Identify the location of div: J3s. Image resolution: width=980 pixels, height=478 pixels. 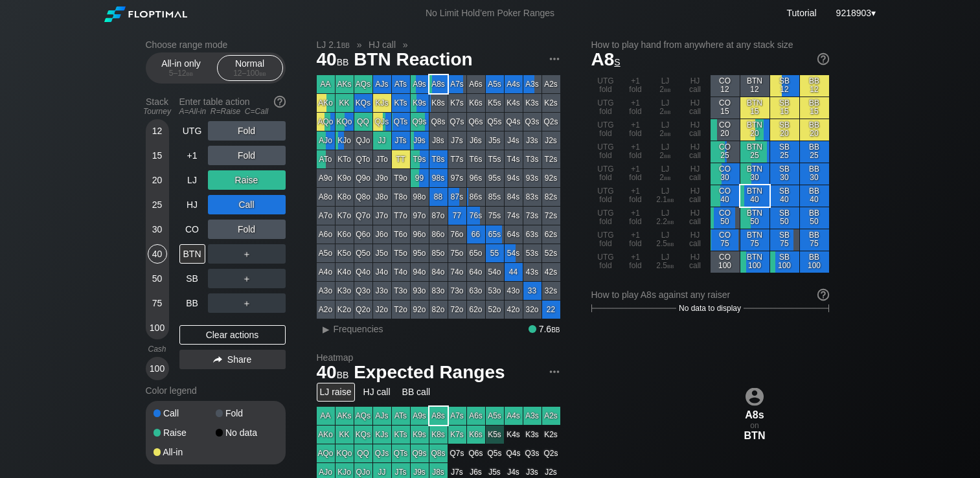
(533, 141).